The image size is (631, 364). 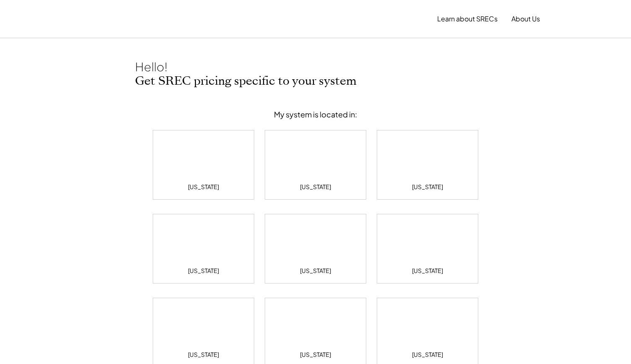 I want to click on img: West Virginia, so click(x=428, y=327).